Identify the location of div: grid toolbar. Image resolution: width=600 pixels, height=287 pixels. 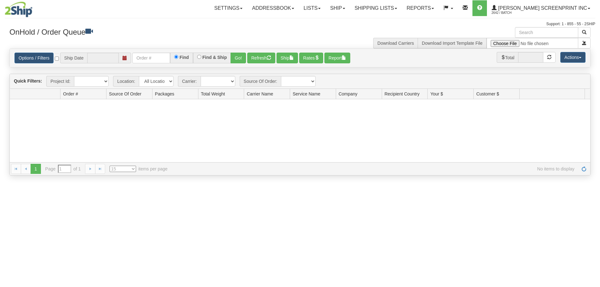
(300, 81).